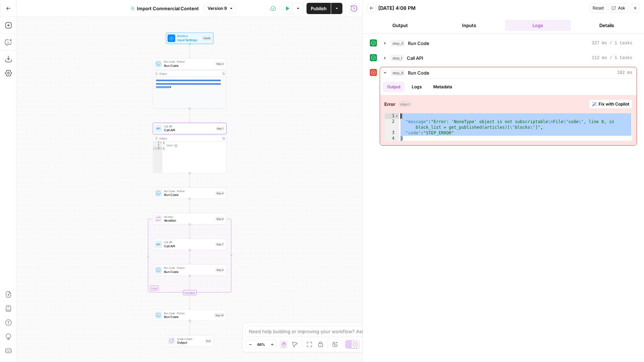 This screenshot has width=644, height=362. Describe the element at coordinates (261, 344) in the screenshot. I see `span: 68%` at that location.